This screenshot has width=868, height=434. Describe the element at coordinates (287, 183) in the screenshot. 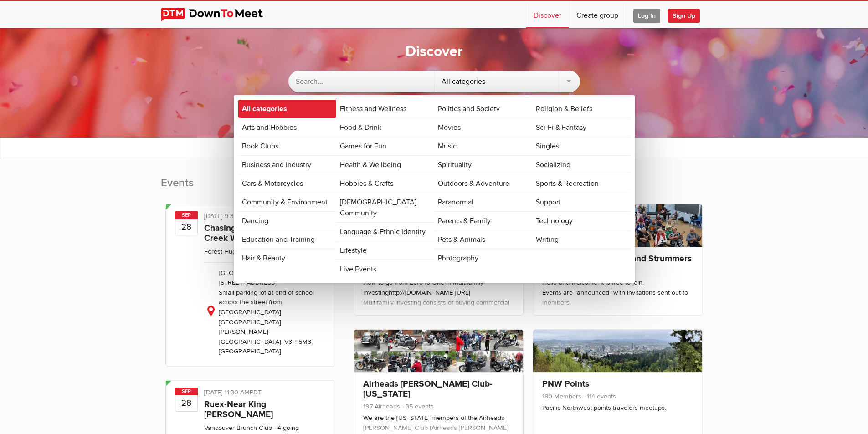

I see `a: Cars & Motorcycles` at that location.